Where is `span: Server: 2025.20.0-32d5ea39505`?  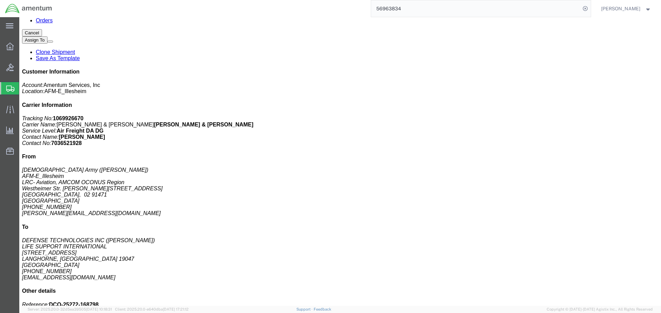 span: Server: 2025.20.0-32d5ea39505 is located at coordinates (69, 310).